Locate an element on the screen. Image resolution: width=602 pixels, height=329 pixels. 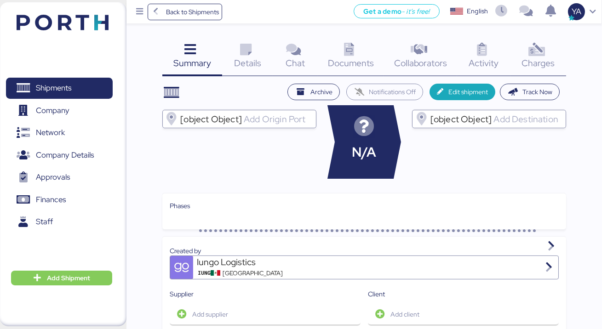
div: Iungo Logistics is located at coordinates (252, 262).